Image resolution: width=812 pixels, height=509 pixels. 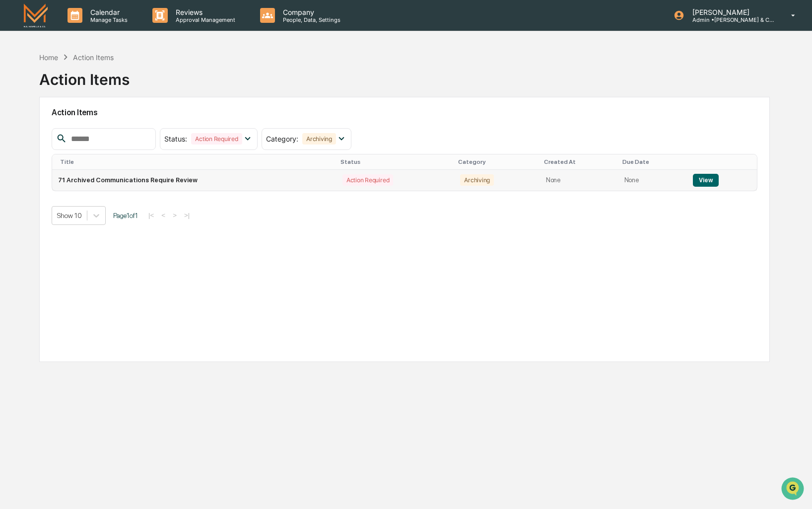 What do you see at coordinates (405, 112) in the screenshot?
I see `h2: Action Items` at bounding box center [405, 112].